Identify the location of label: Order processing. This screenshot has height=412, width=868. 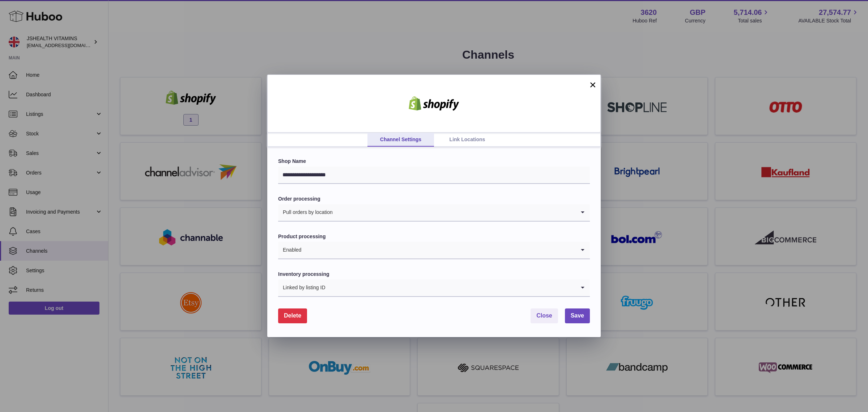
(434, 199).